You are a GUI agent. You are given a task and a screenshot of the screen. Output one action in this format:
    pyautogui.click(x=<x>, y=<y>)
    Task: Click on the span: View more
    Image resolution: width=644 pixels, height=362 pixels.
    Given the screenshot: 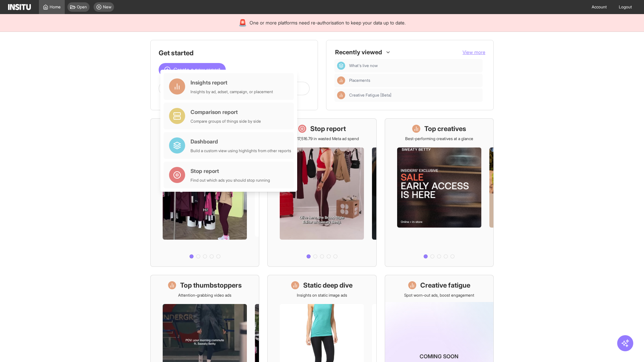 What is the action you would take?
    pyautogui.click(x=474, y=52)
    